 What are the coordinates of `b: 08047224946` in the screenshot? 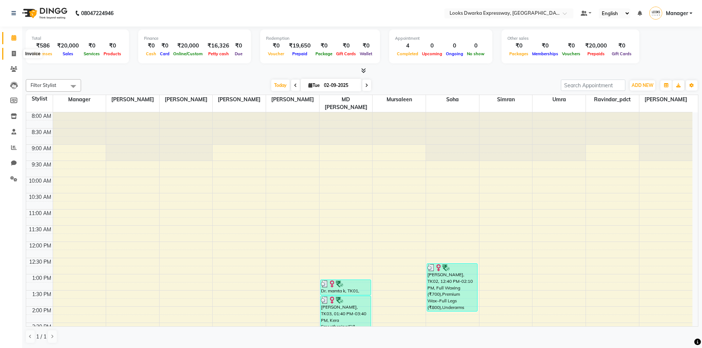 It's located at (97, 13).